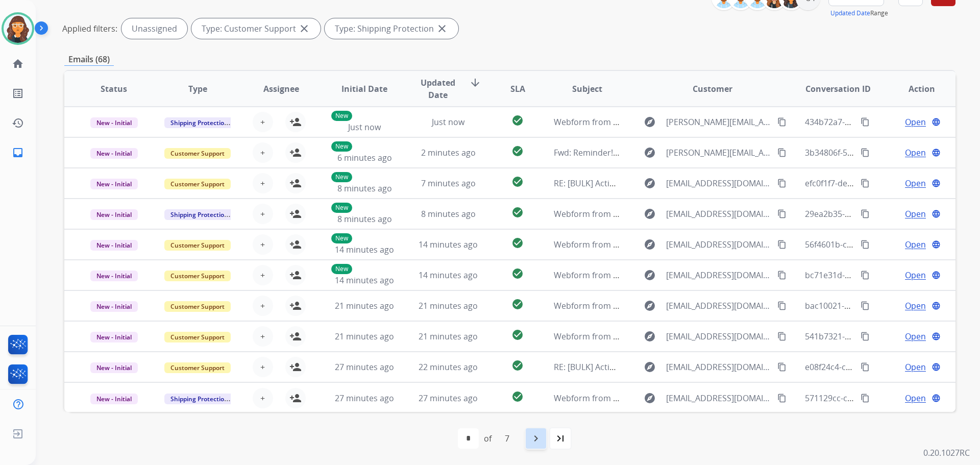  I want to click on mat-icon: close, so click(304, 28).